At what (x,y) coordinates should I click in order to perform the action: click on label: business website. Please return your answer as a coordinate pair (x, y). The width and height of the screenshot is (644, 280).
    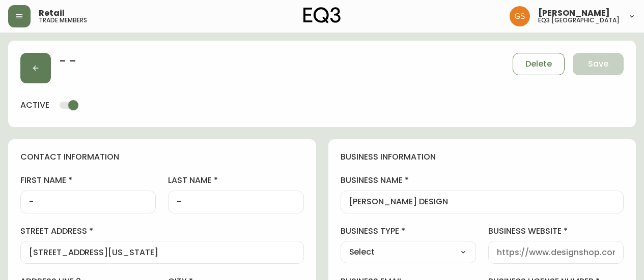
    Looking at the image, I should click on (556, 231).